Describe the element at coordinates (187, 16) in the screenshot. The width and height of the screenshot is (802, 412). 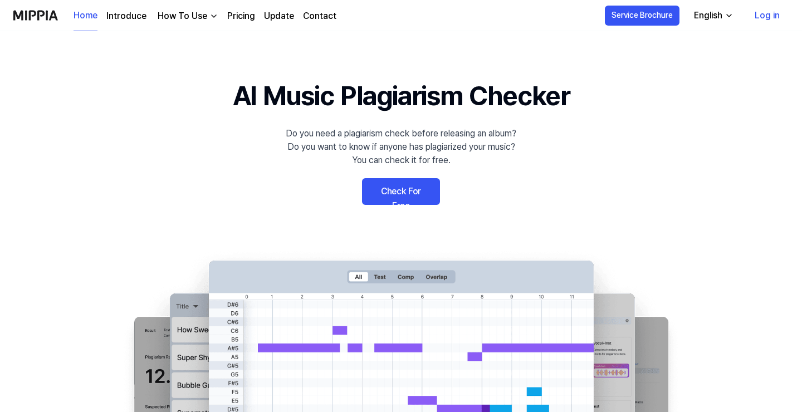
I see `button: How To Use` at that location.